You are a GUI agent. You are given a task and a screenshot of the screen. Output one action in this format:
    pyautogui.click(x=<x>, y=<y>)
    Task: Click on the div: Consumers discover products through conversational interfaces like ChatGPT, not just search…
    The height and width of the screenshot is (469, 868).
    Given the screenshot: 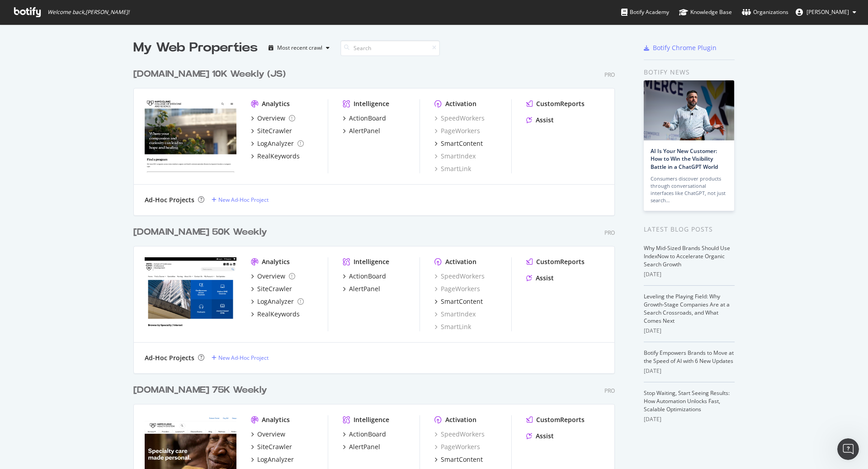 What is the action you would take?
    pyautogui.click(x=689, y=190)
    